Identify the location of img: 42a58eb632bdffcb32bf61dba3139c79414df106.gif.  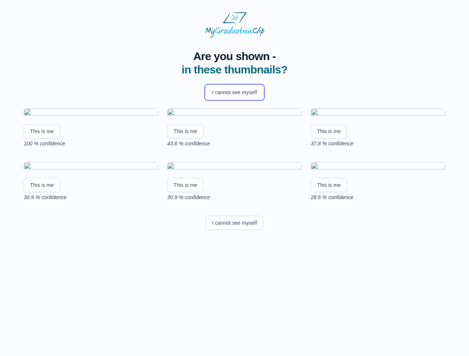
(378, 113).